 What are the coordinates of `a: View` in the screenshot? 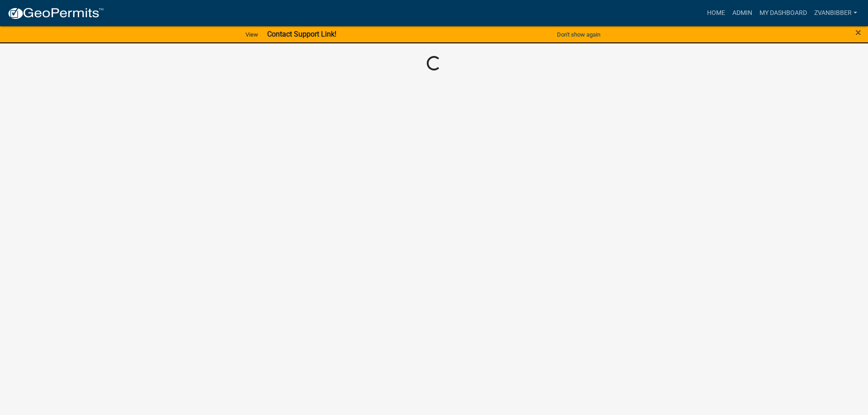 It's located at (252, 34).